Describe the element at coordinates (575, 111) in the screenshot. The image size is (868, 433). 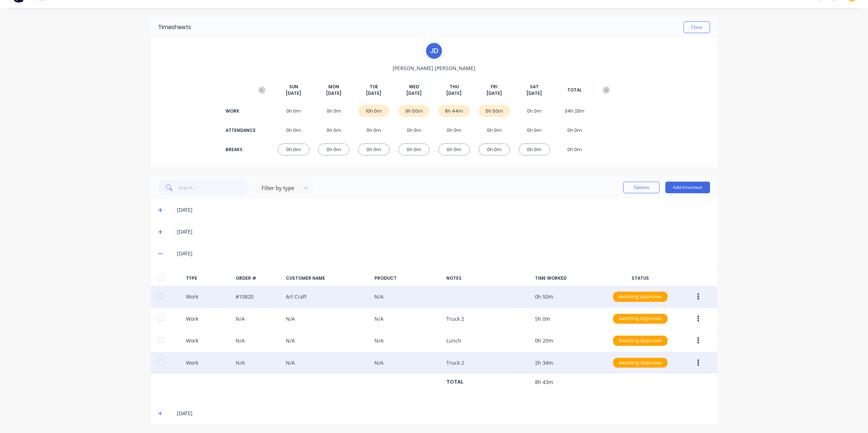
I see `div: 34h 23m` at that location.